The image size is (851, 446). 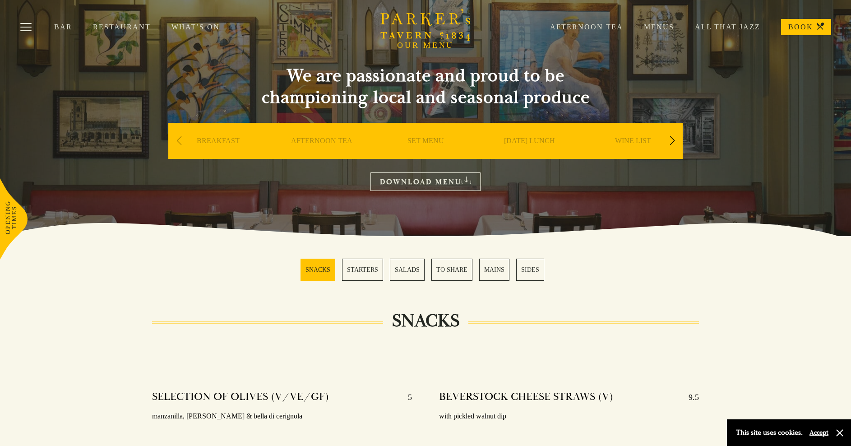 I want to click on a: SET MENU, so click(x=425, y=154).